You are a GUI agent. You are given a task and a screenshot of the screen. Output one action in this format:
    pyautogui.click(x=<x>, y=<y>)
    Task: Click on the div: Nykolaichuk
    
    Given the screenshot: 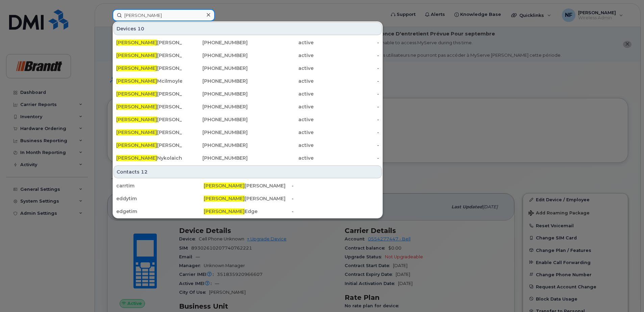 What is the action you would take?
    pyautogui.click(x=149, y=158)
    